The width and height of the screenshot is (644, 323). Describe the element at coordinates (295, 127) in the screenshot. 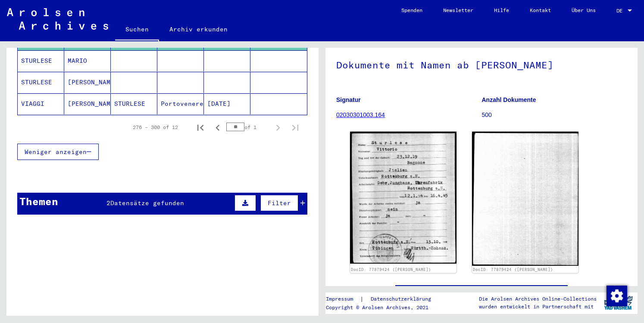

I see `button: Last page` at that location.